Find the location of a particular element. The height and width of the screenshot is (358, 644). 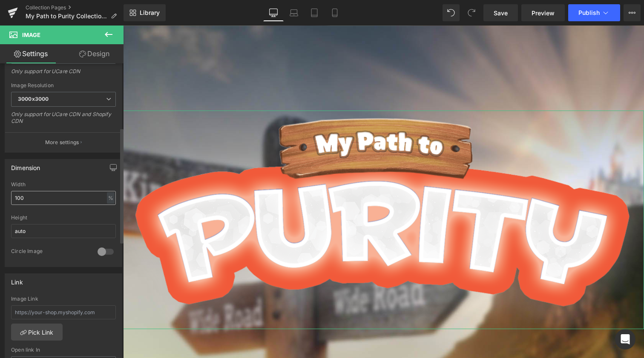

div: Open Intercom Messenger is located at coordinates (625, 340).